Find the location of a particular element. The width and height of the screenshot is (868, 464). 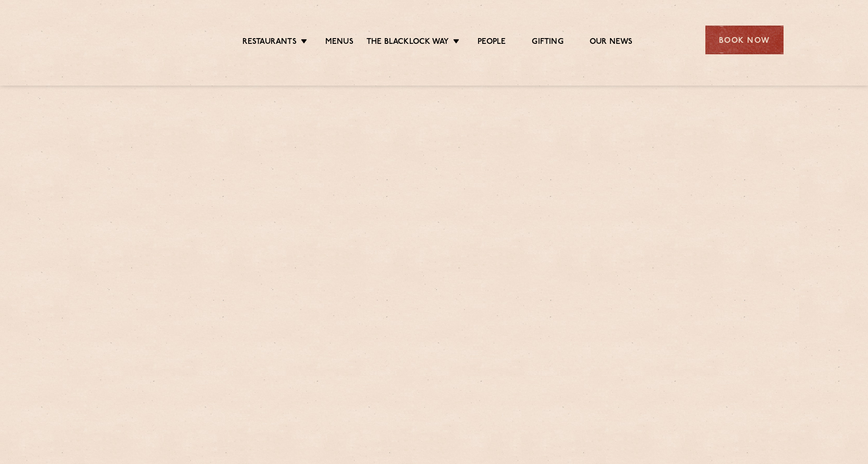

img: svg%3E is located at coordinates (130, 39).